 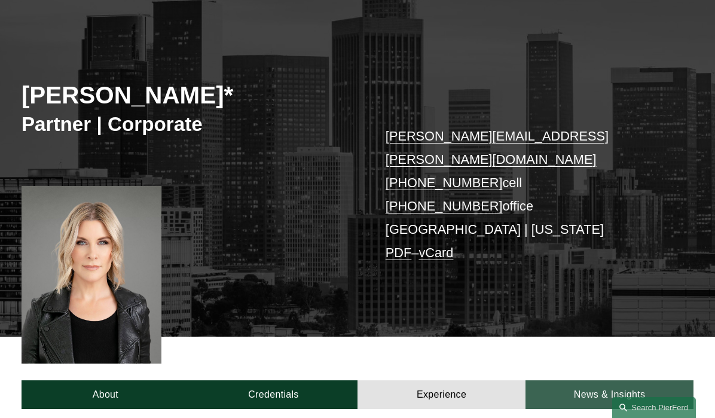 I want to click on a: About, so click(x=105, y=394).